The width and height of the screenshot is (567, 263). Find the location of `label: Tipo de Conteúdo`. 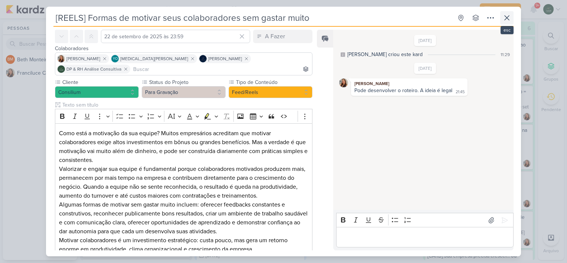

label: Tipo de Conteúdo is located at coordinates (274, 82).